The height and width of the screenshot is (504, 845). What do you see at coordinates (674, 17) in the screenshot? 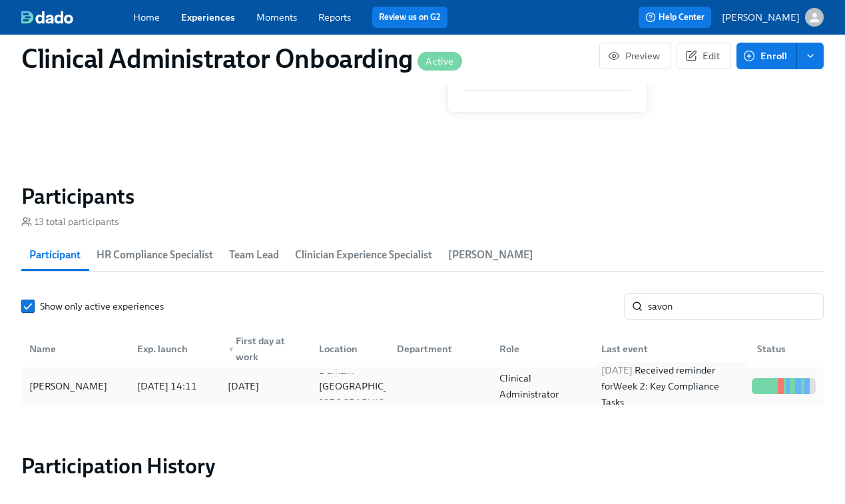
I see `span: Help Center` at bounding box center [674, 17].